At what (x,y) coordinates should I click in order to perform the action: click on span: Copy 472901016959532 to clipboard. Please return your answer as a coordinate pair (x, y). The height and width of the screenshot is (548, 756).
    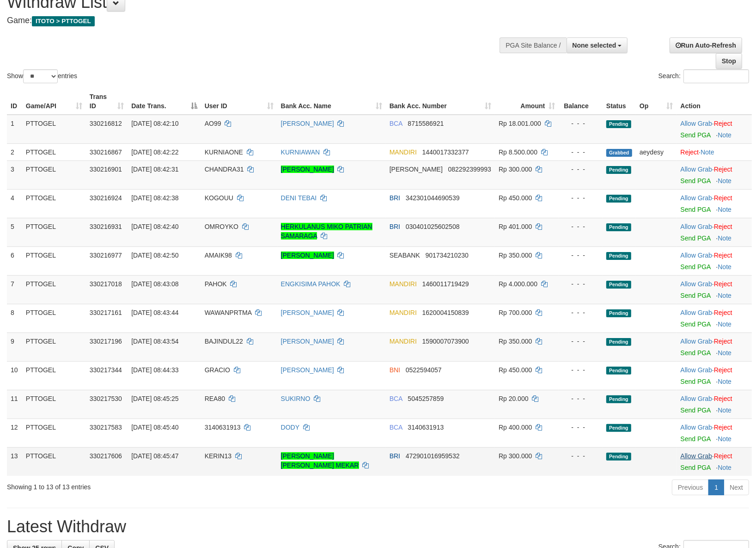
    Looking at the image, I should click on (433, 456).